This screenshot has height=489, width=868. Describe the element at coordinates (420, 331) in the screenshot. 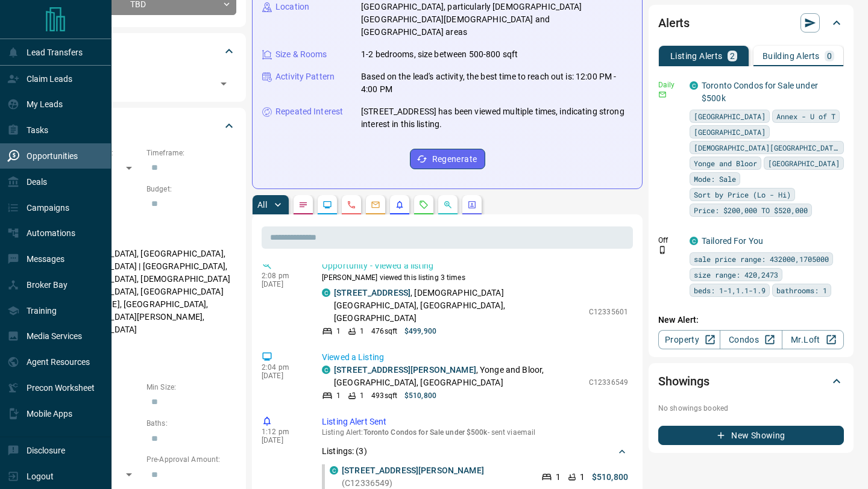

I see `p: $499,900` at that location.